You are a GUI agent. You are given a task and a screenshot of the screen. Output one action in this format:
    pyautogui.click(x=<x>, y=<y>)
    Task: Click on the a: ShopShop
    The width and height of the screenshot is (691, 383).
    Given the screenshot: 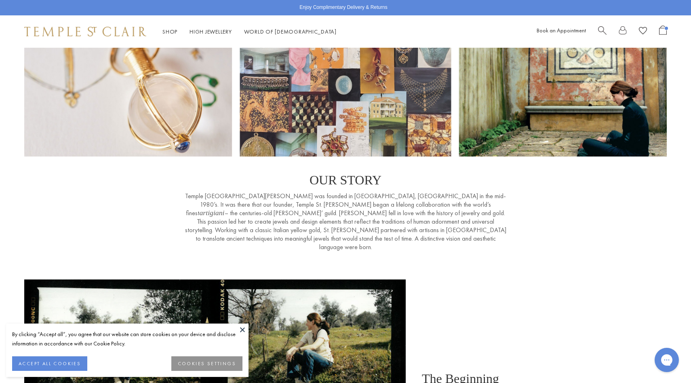 What is the action you would take?
    pyautogui.click(x=170, y=32)
    